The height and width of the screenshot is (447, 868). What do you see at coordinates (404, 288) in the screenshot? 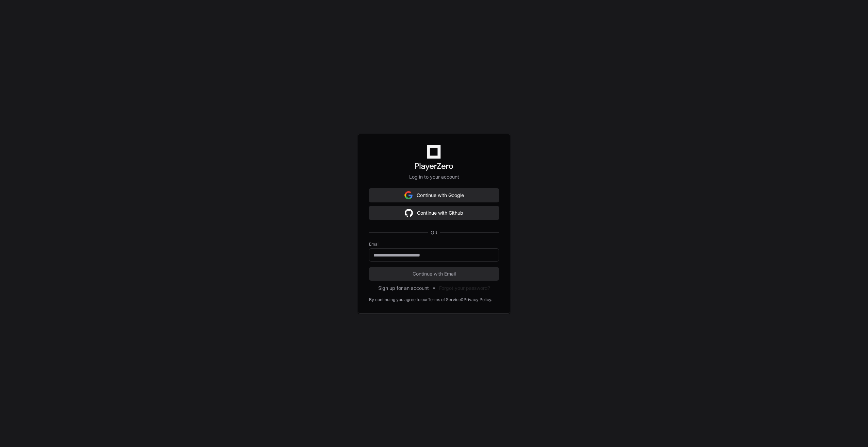
I see `button: Sign up for an account` at bounding box center [404, 288].